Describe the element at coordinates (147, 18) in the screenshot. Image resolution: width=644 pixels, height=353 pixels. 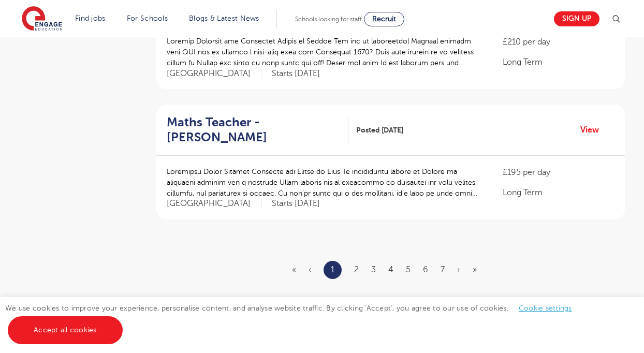
I see `a: For Schools` at that location.